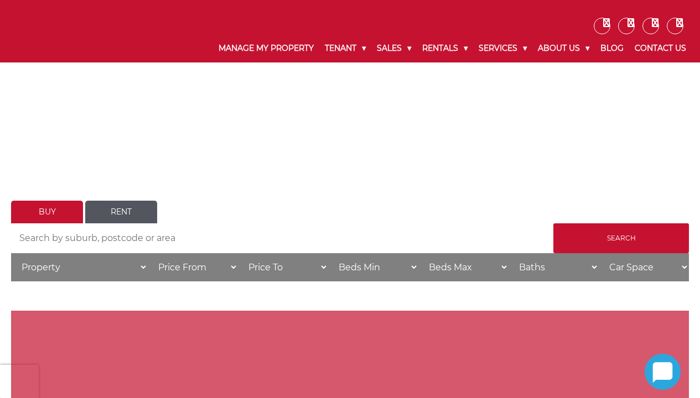  What do you see at coordinates (612, 48) in the screenshot?
I see `a: Blog` at bounding box center [612, 48].